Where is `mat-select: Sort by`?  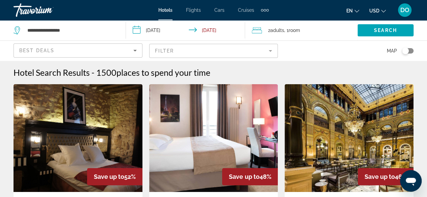 mat-select: Sort by is located at coordinates (78, 51).